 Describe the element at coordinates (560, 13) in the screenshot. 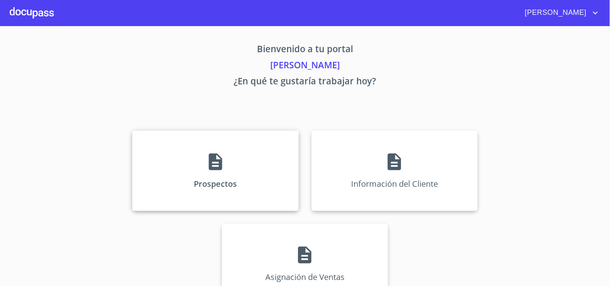

I see `button: account of current user` at that location.